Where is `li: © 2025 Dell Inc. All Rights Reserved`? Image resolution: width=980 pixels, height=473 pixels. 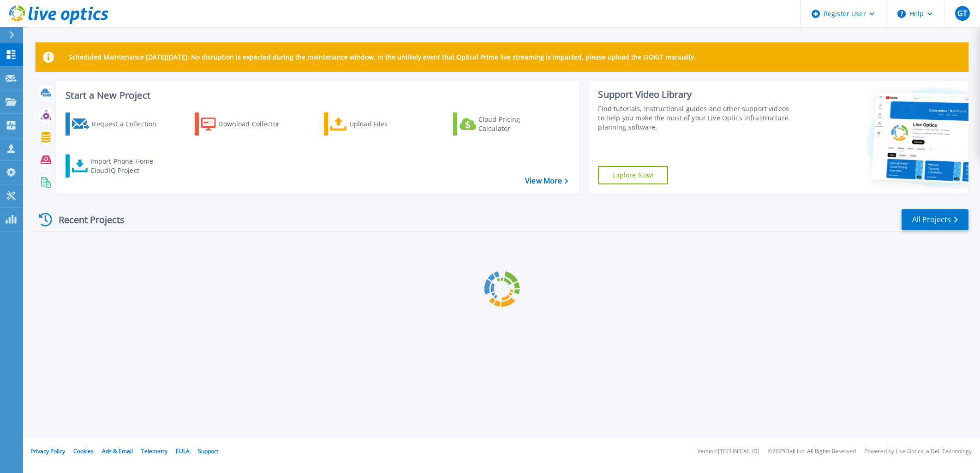 li: © 2025 Dell Inc. All Rights Reserved is located at coordinates (812, 451).